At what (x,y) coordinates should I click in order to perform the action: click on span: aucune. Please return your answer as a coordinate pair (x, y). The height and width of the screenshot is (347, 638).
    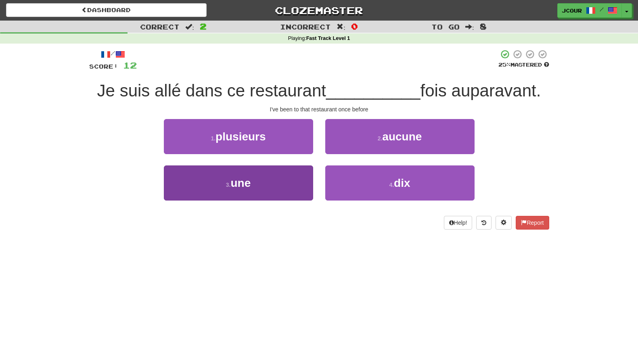
    Looking at the image, I should click on (402, 136).